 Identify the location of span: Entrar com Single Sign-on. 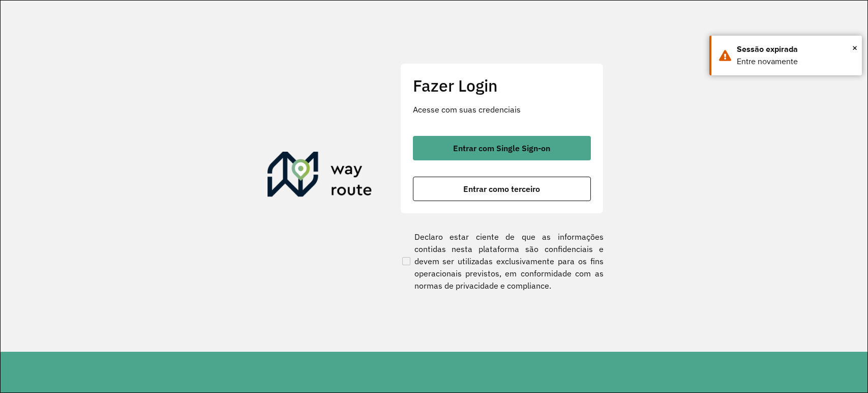
(501, 148).